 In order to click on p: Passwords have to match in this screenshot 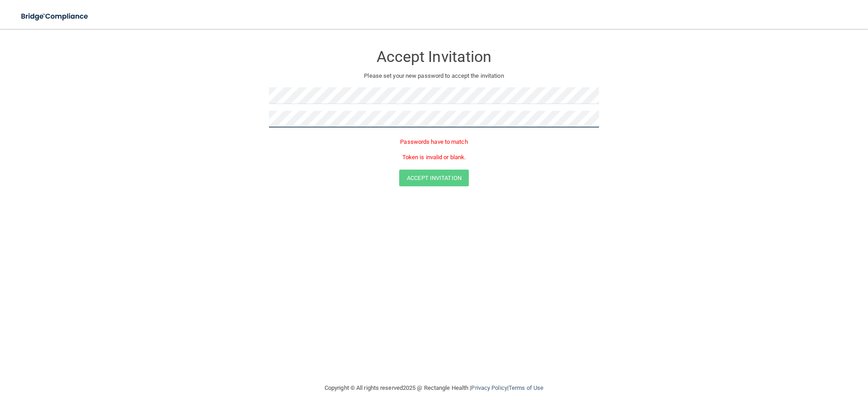, I will do `click(434, 142)`.